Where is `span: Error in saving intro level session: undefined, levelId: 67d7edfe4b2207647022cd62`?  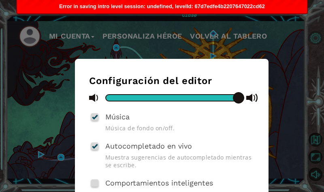
span: Error in saving intro level session: undefined, levelId: 67d7edfe4b2207647022cd62 is located at coordinates (162, 6).